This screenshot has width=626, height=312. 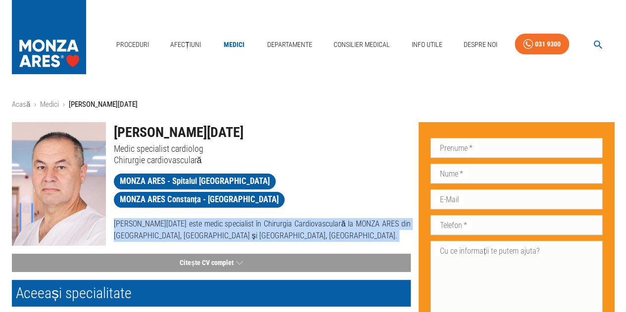 What do you see at coordinates (427, 45) in the screenshot?
I see `a: Info Utile` at bounding box center [427, 45].